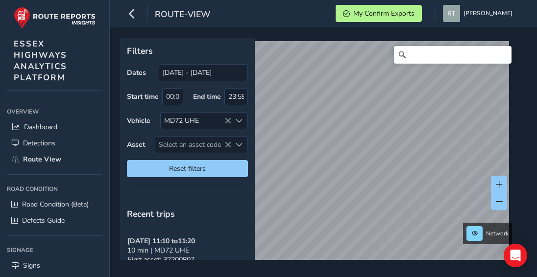 This screenshot has width=537, height=277. Describe the element at coordinates (187, 169) in the screenshot. I see `span: Reset filters` at that location.